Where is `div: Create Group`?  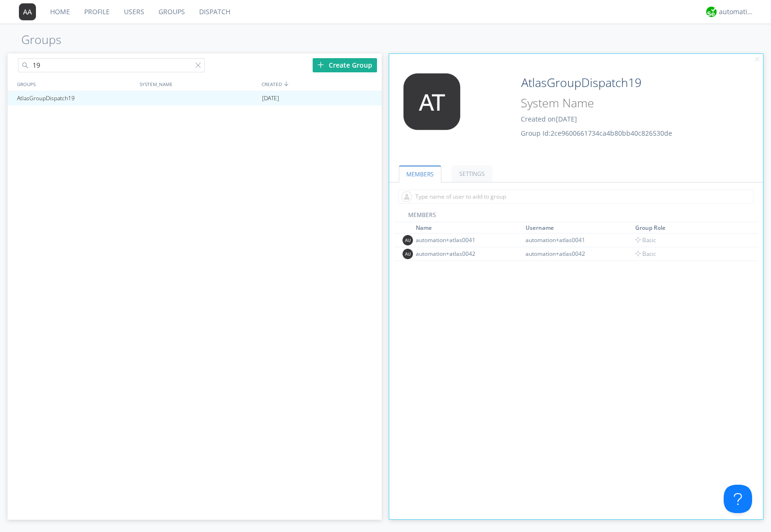 div: Create Group is located at coordinates (345, 65).